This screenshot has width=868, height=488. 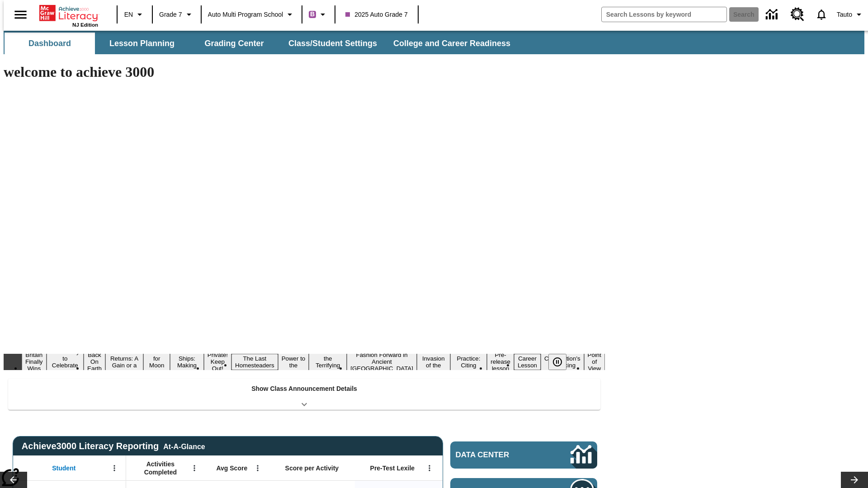 I want to click on button: Profile/Settings, so click(x=851, y=15).